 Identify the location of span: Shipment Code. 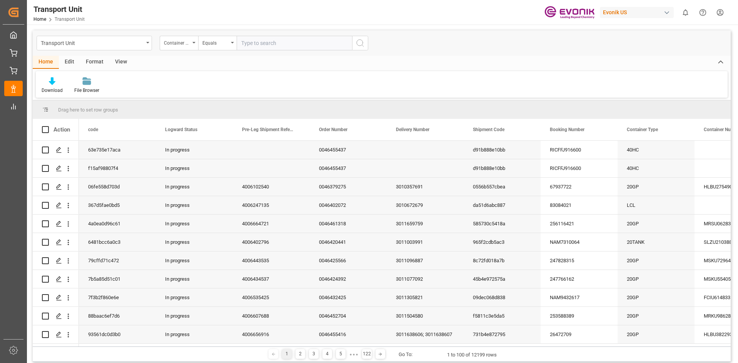
(489, 130).